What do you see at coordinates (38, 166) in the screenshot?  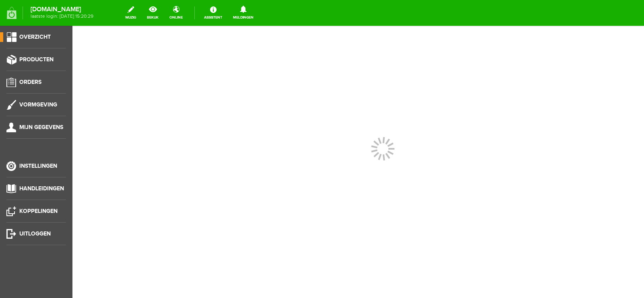 I see `span: Instellingen` at bounding box center [38, 166].